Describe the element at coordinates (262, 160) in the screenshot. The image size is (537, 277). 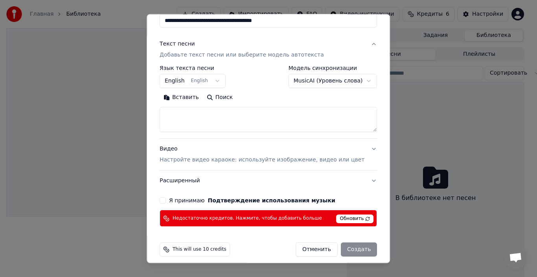
I see `p: Настройте видео караоке: используйте изображение, видео или цвет` at that location.